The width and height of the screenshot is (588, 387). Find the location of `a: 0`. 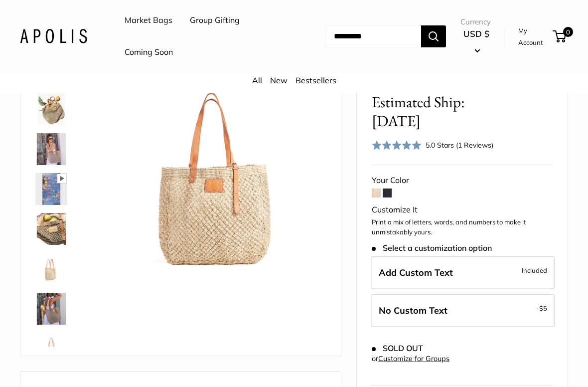

a: 0 is located at coordinates (559, 37).